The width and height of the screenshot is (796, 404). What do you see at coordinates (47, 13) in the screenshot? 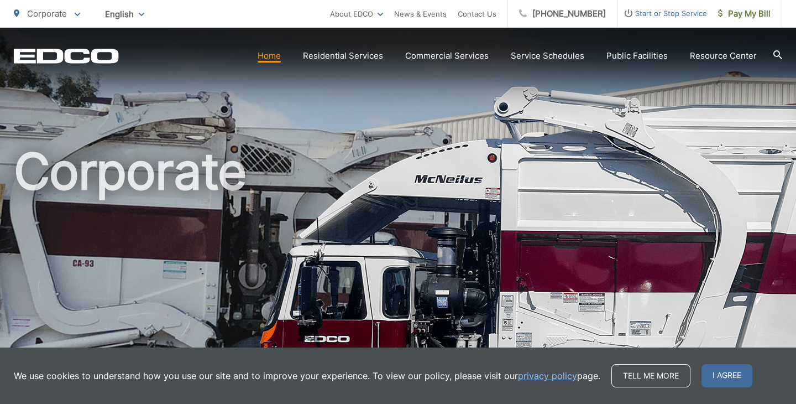
I see `span: Corporate` at bounding box center [47, 13].